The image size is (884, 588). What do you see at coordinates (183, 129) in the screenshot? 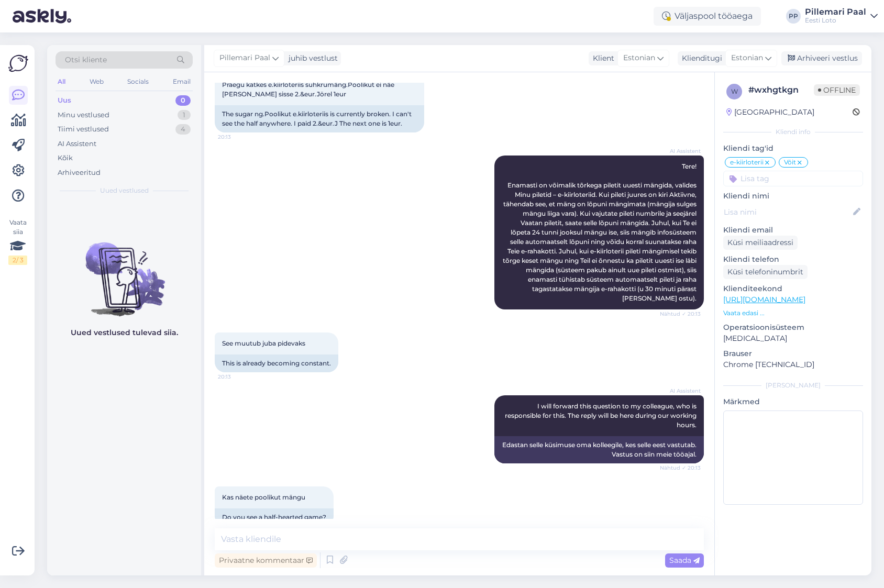
I see `div: 4` at bounding box center [183, 129].